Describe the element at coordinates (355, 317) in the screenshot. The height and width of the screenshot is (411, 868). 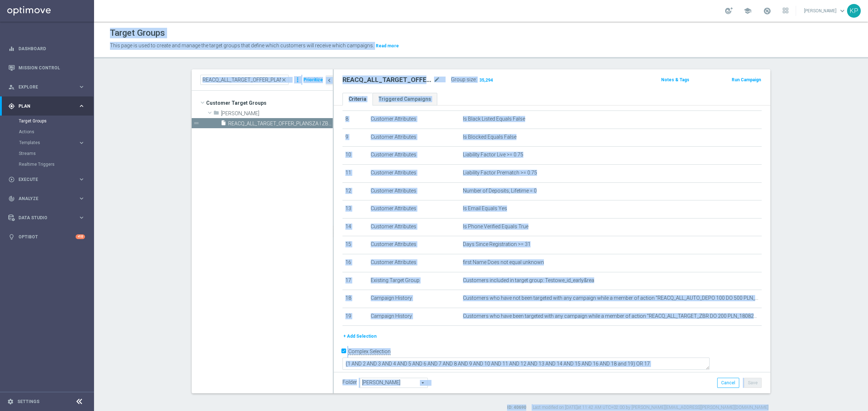
I see `td: 19` at that location.